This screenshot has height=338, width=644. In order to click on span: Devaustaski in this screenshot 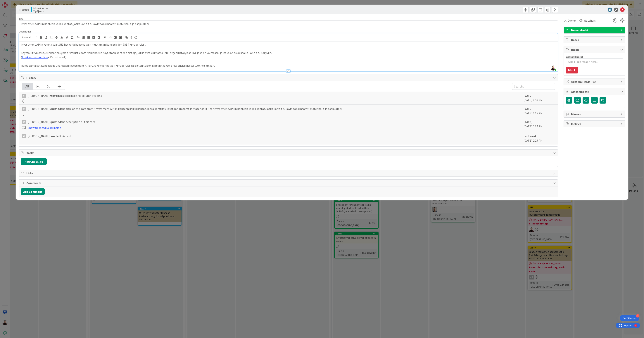, I will do `click(595, 30)`.